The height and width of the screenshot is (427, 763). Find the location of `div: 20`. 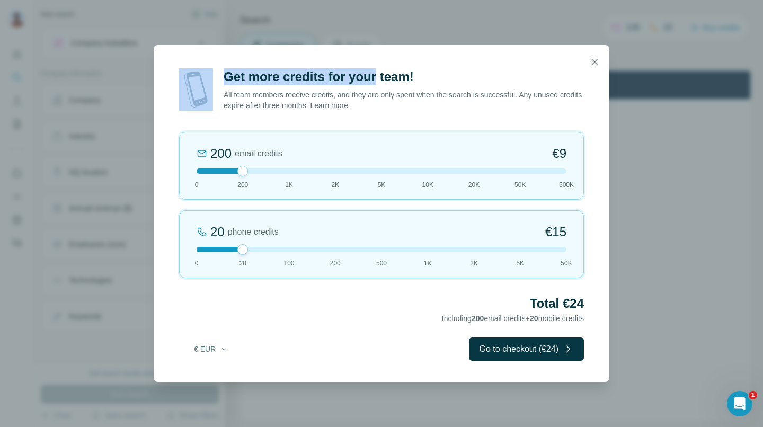

div: 20 is located at coordinates (217, 232).